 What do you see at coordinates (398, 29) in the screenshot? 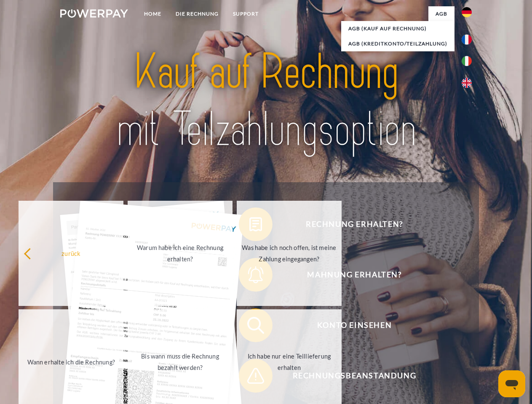
I see `a: AGB (Kauf auf Rechnung)` at bounding box center [398, 29].